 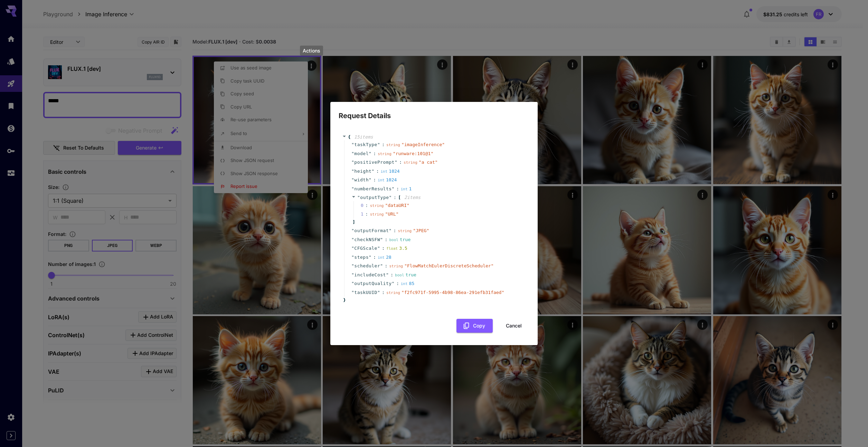 I want to click on span: checkNSFW, so click(x=367, y=239).